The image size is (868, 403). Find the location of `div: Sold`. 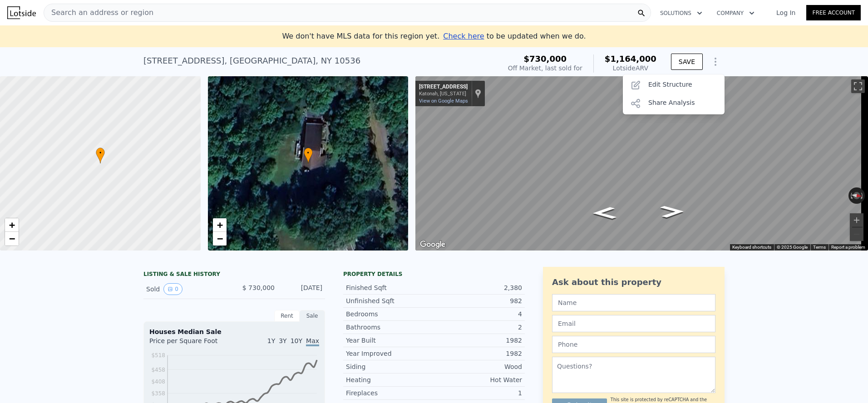

div: Sold is located at coordinates (187, 290).